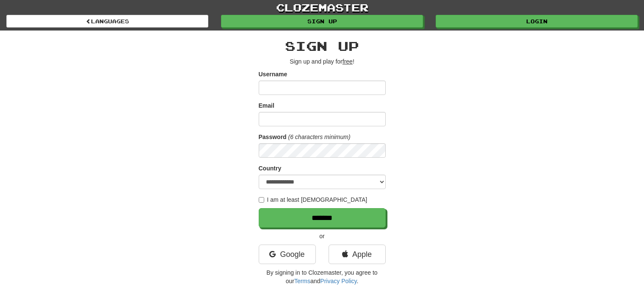 The image size is (644, 298). I want to click on p: or, so click(322, 236).